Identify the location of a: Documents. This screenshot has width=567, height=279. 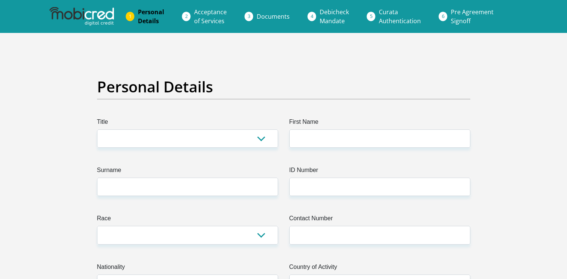
(273, 16).